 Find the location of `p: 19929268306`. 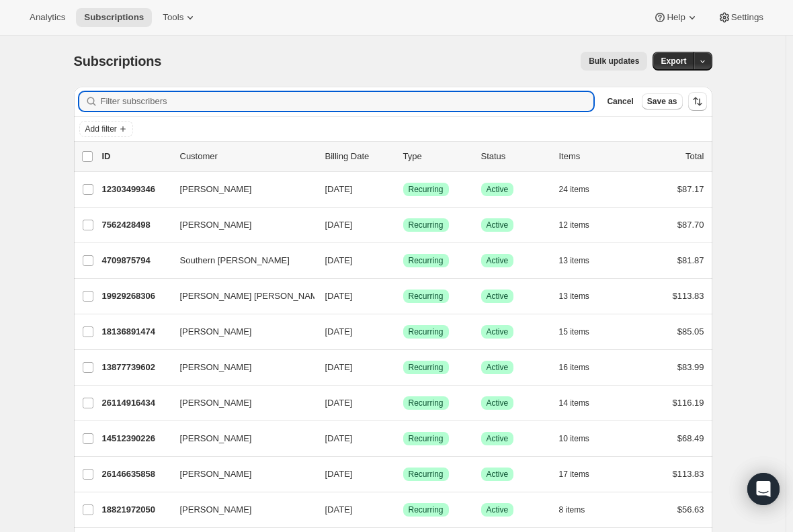

p: 19929268306 is located at coordinates (136, 297).